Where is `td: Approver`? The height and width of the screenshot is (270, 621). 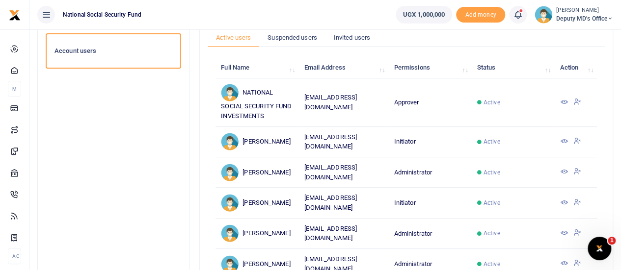 td: Approver is located at coordinates (429, 103).